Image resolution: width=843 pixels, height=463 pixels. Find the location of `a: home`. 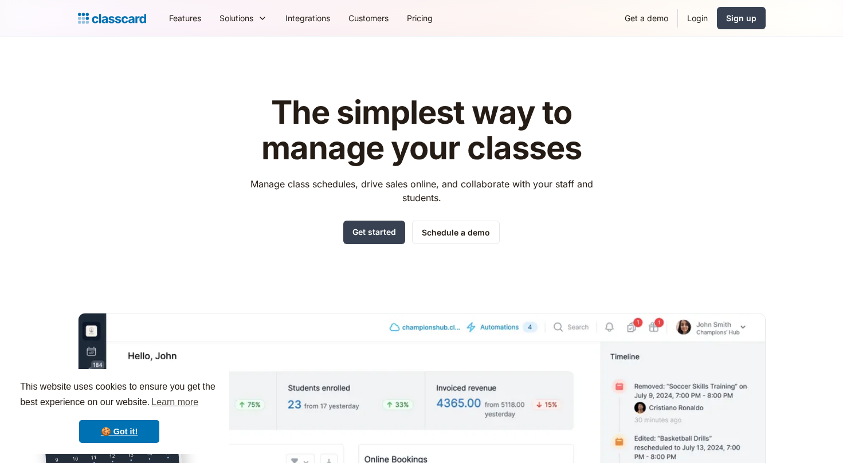

a: home is located at coordinates (112, 18).